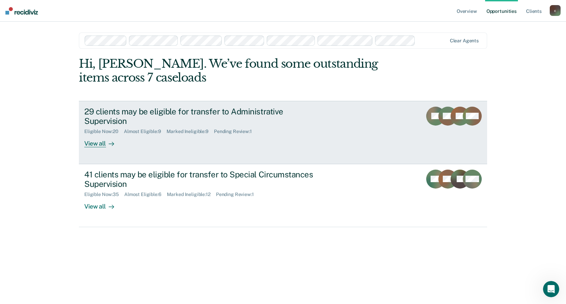  I want to click on a: 41 clients may be eligible for transfer to Special Circumstances SupervisionEligible Now:35Almost..., so click(283, 196).